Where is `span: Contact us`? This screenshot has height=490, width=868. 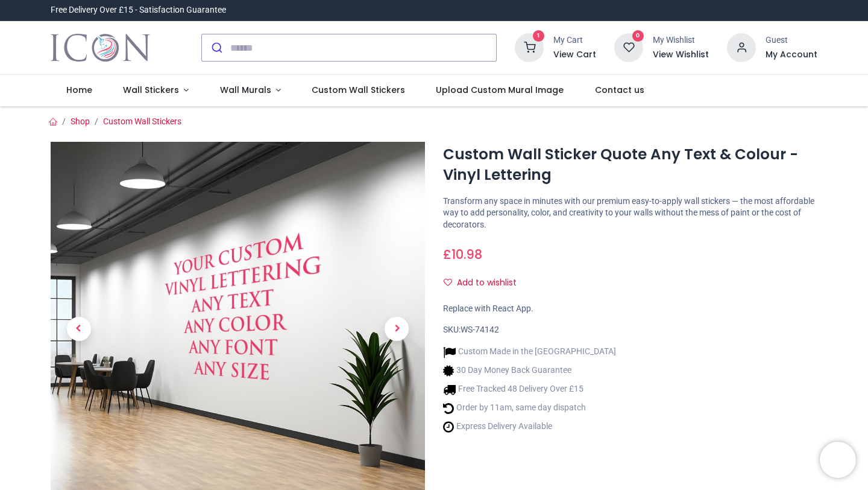
span: Contact us is located at coordinates (620, 90).